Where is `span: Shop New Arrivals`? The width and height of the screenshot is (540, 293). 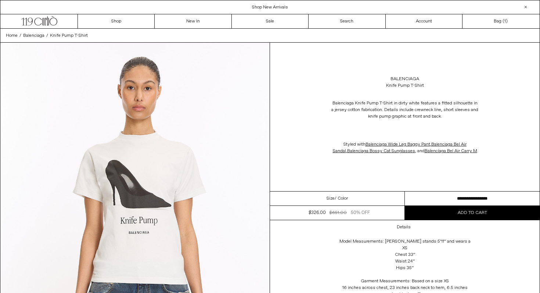 span: Shop New Arrivals is located at coordinates (270, 7).